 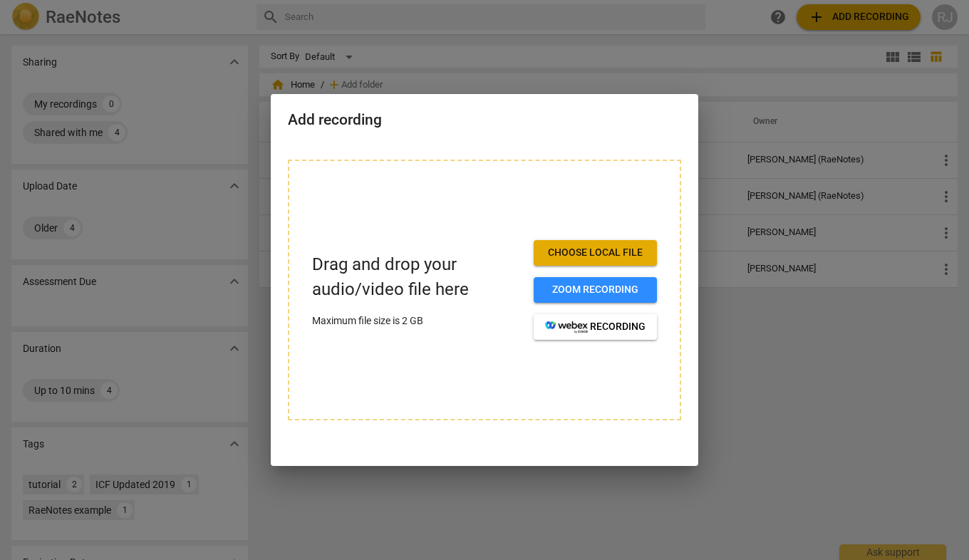 I want to click on span: Zoom recording, so click(x=595, y=290).